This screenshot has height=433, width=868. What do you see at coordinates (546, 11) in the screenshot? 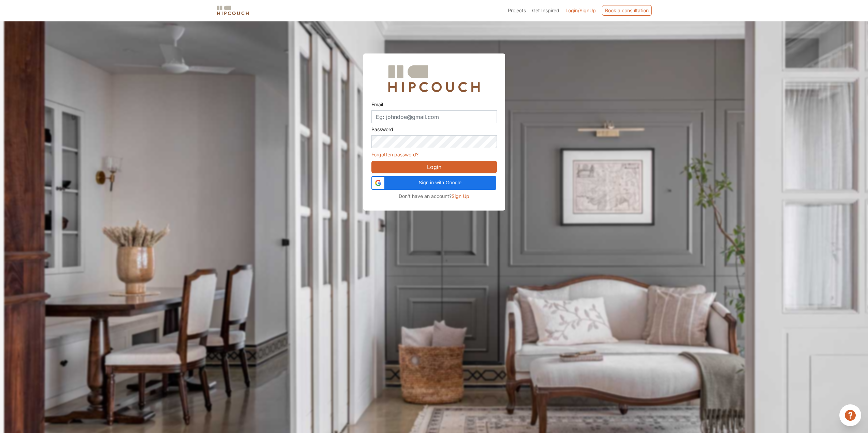
I see `span: Get Inspired` at bounding box center [546, 11].